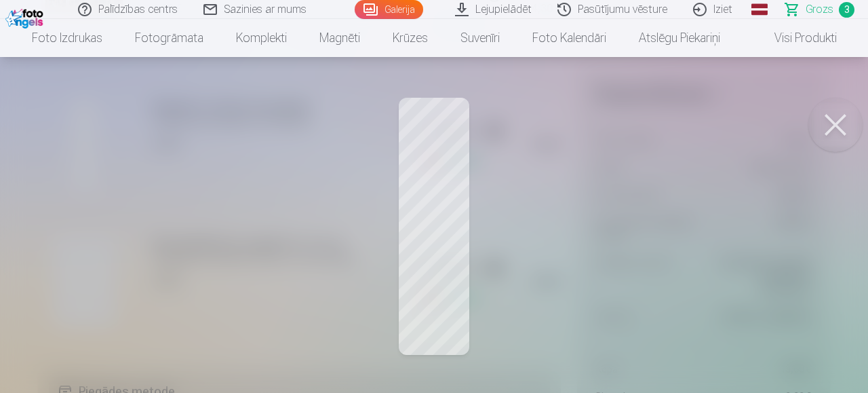 The height and width of the screenshot is (393, 868). I want to click on a: Suvenīri, so click(480, 38).